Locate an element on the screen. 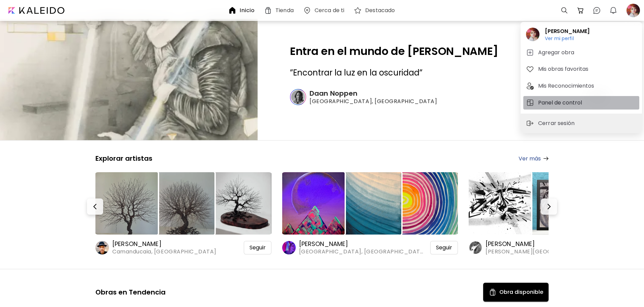 The image size is (644, 307). button: tabMis Reconocimientos is located at coordinates (581, 86).